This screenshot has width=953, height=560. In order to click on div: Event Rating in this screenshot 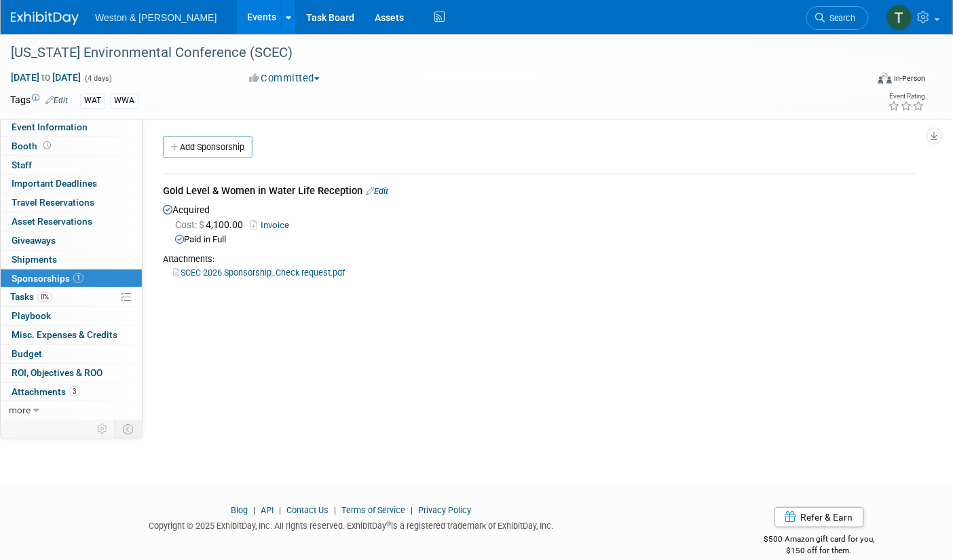, I will do `click(907, 96)`.